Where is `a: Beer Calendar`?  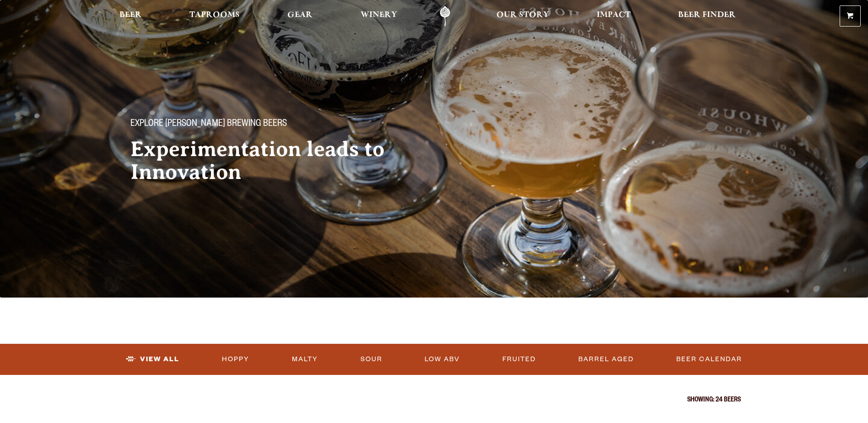
a: Beer Calendar is located at coordinates (709, 360).